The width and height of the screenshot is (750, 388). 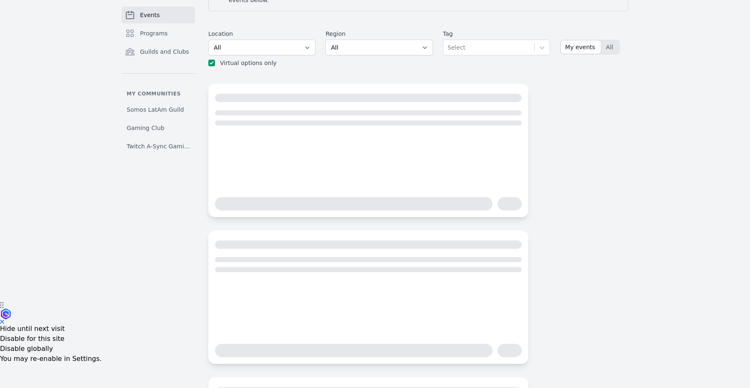 I want to click on a: Somos LatAm Guild, so click(x=158, y=110).